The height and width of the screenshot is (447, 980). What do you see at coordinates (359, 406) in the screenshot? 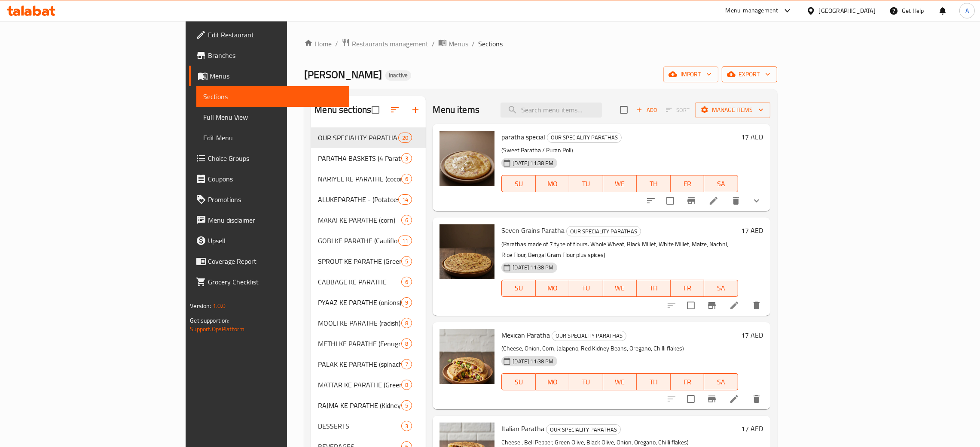
I see `span: RAJMA KE PARATHE (Kidney Beans)` at bounding box center [359, 406].